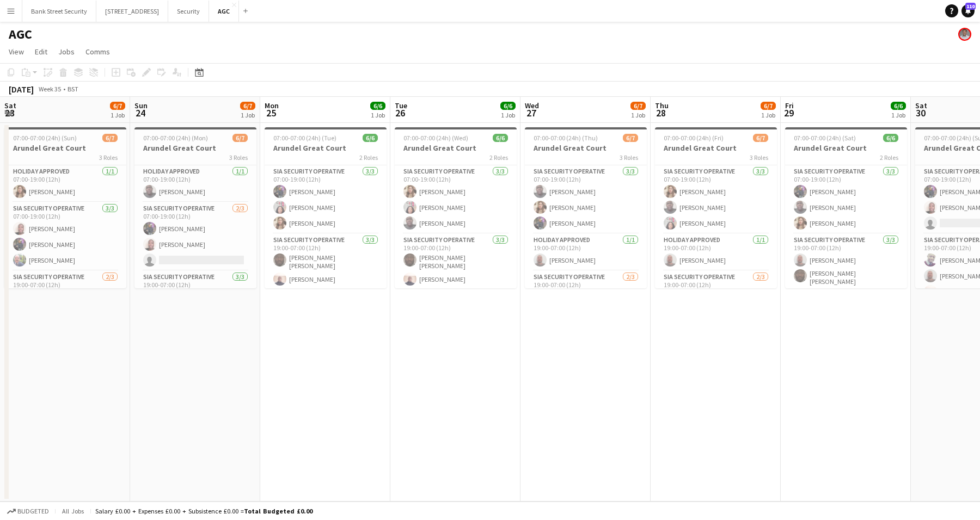  I want to click on span: 07:00-07:00 (24h) (Tue), so click(305, 138).